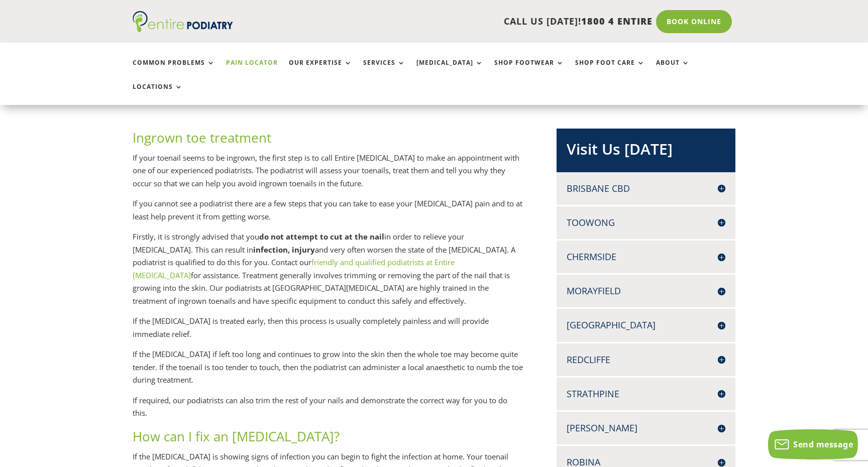 This screenshot has width=868, height=467. I want to click on strong: do not attempt to cut at the nail, so click(321, 236).